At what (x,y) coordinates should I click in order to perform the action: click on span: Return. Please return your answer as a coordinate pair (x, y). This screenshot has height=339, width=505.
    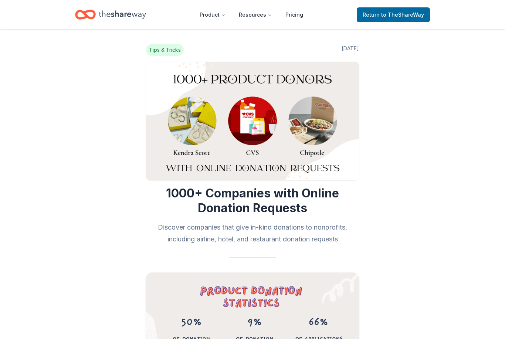
    Looking at the image, I should click on (393, 15).